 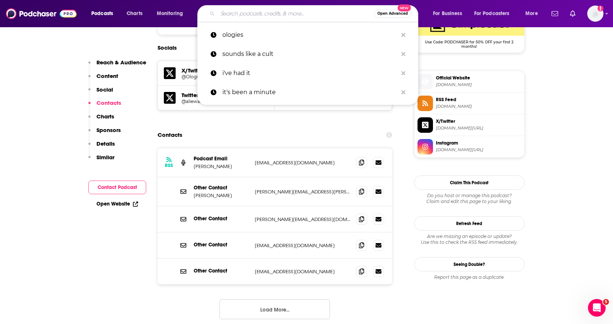 What do you see at coordinates (41, 14) in the screenshot?
I see `a: Podchaser - Follow, Share and Rate Podcasts` at bounding box center [41, 14].